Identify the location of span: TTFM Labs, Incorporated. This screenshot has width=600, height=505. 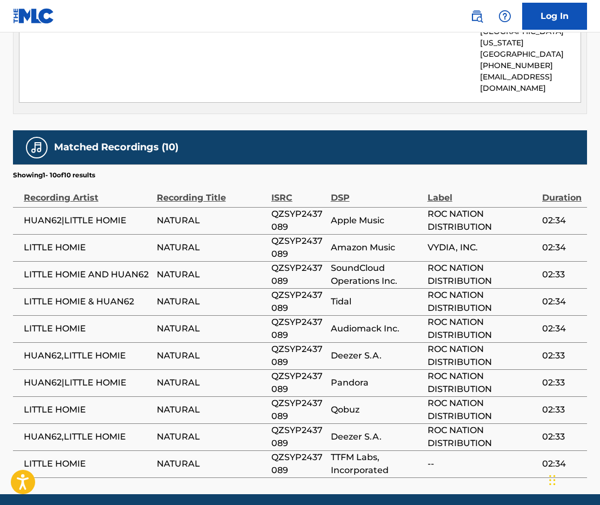
(376, 464).